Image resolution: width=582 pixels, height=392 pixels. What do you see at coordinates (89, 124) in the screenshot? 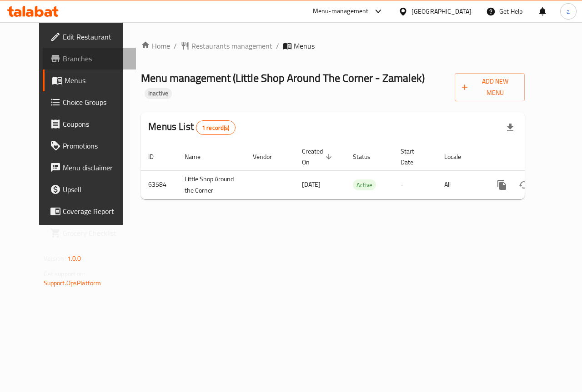
I see `a: Coupons` at bounding box center [89, 124].